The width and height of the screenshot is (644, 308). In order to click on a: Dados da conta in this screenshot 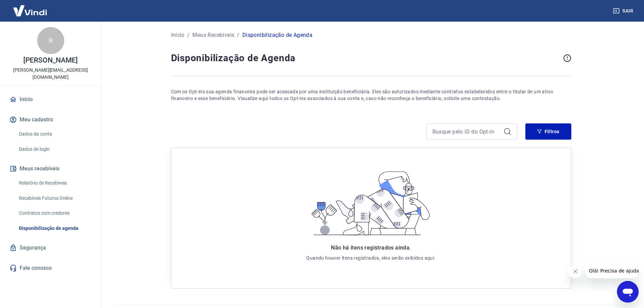, I will do `click(54, 134)`.